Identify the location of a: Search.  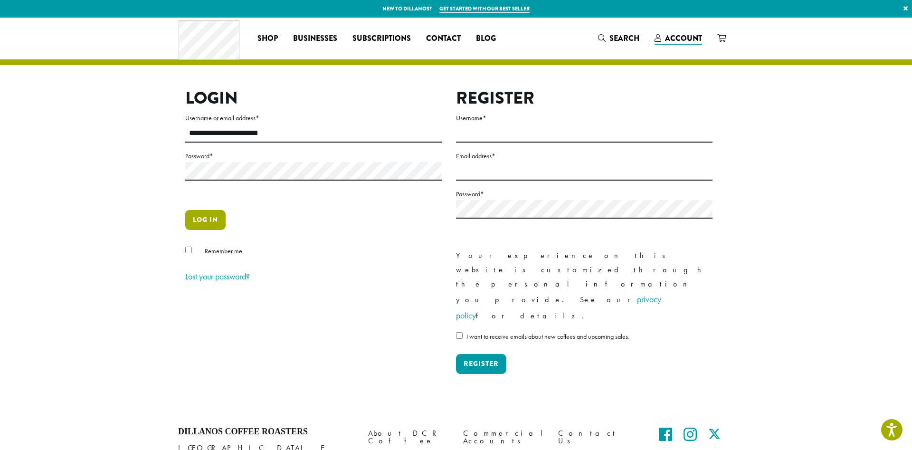
(618, 38).